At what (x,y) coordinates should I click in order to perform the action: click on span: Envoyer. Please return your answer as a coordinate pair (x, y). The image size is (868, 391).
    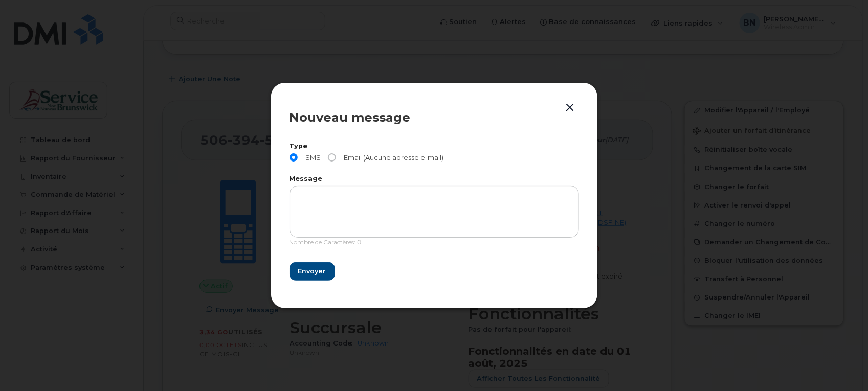
    Looking at the image, I should click on (312, 271).